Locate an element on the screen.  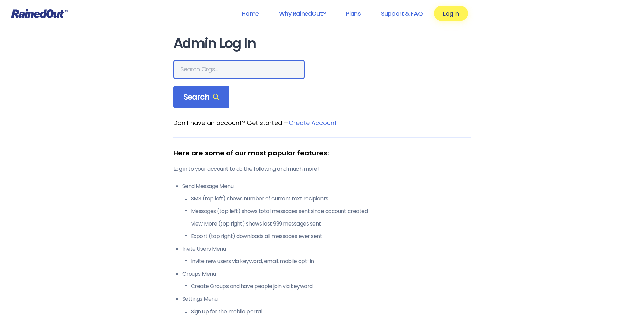
div: Here are some of our most popular features: is located at coordinates (322, 153).